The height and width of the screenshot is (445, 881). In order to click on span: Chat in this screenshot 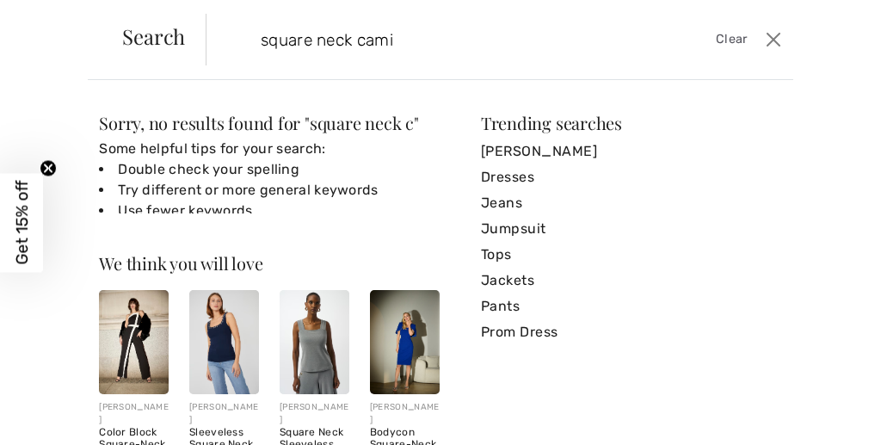, I will do `click(58, 20)`.